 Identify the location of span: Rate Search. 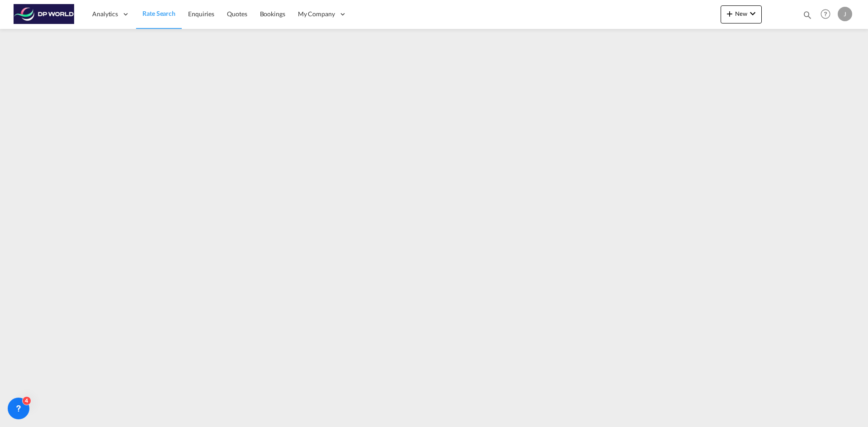
(159, 13).